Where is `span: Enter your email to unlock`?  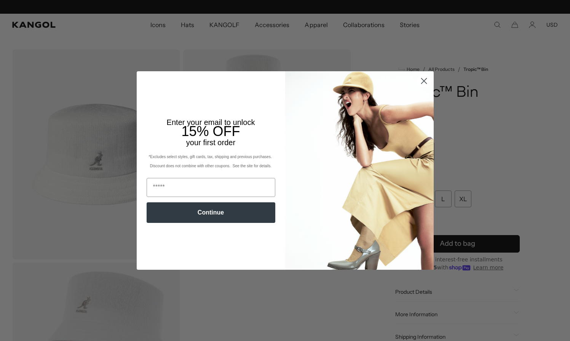
span: Enter your email to unlock is located at coordinates (211, 122).